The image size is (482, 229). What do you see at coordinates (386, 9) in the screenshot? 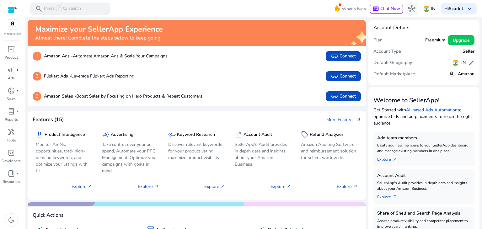
I see `button: chatChat Now` at bounding box center [386, 9].